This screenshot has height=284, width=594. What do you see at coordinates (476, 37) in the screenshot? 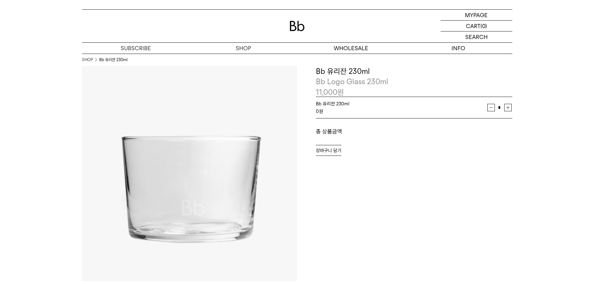
I see `p: SEARCH` at bounding box center [476, 37].